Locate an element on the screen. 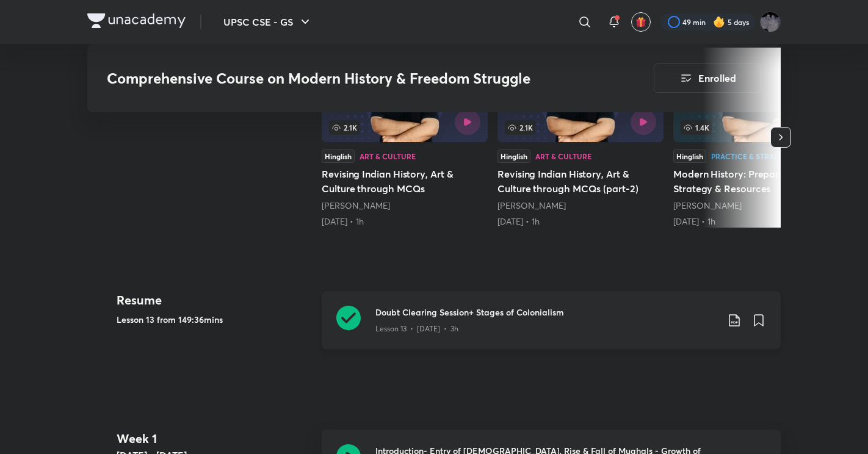  h4: Resume is located at coordinates (214, 301).